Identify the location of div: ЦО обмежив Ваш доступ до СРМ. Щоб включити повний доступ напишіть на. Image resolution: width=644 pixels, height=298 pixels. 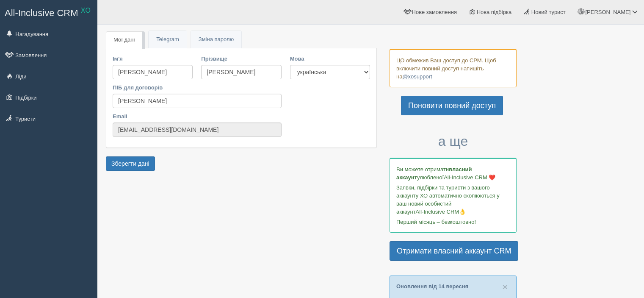
(453, 68).